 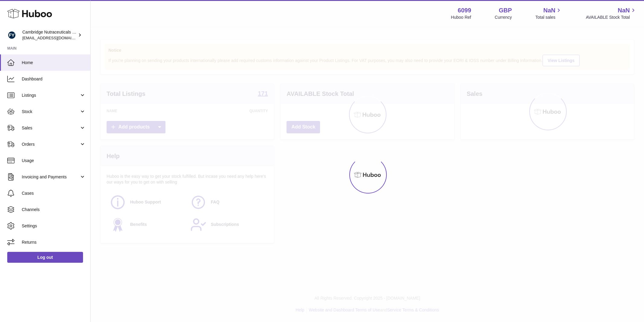 What do you see at coordinates (50, 177) in the screenshot?
I see `span: Invoicing and Payments` at bounding box center [50, 177].